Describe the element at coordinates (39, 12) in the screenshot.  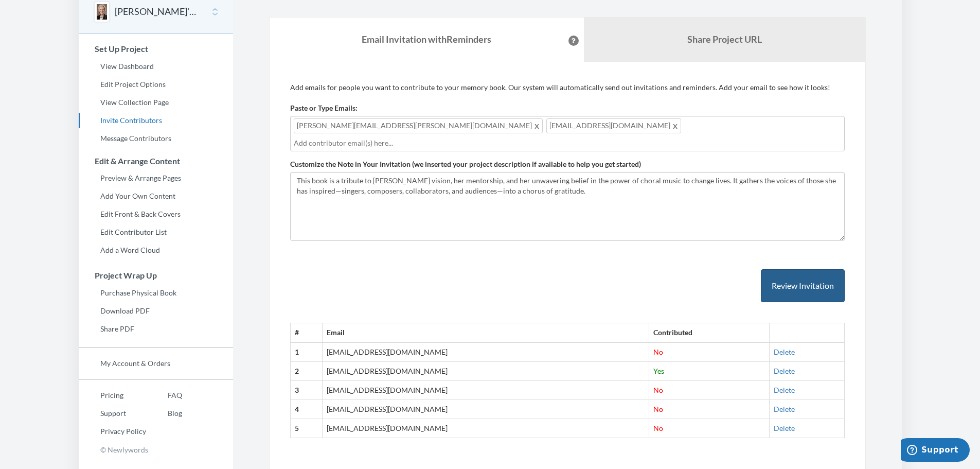
I see `span: Support` at that location.